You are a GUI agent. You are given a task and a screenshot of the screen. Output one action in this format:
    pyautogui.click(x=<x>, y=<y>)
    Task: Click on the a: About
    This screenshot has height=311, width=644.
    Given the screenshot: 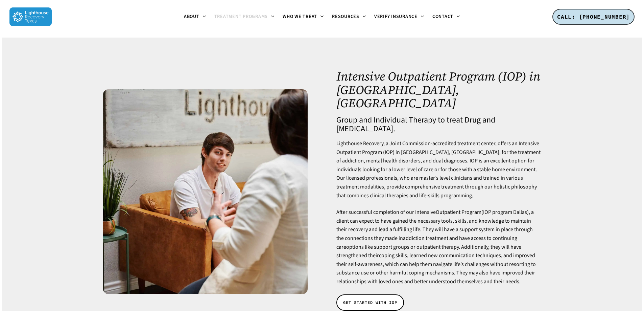 What is the action you would take?
    pyautogui.click(x=195, y=17)
    